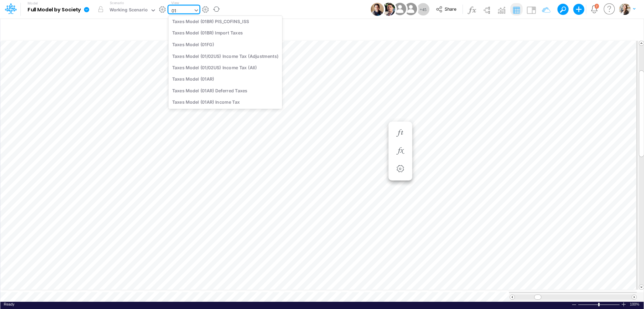 The width and height of the screenshot is (644, 309). Describe the element at coordinates (129, 10) in the screenshot. I see `div: Working Scenario` at that location.